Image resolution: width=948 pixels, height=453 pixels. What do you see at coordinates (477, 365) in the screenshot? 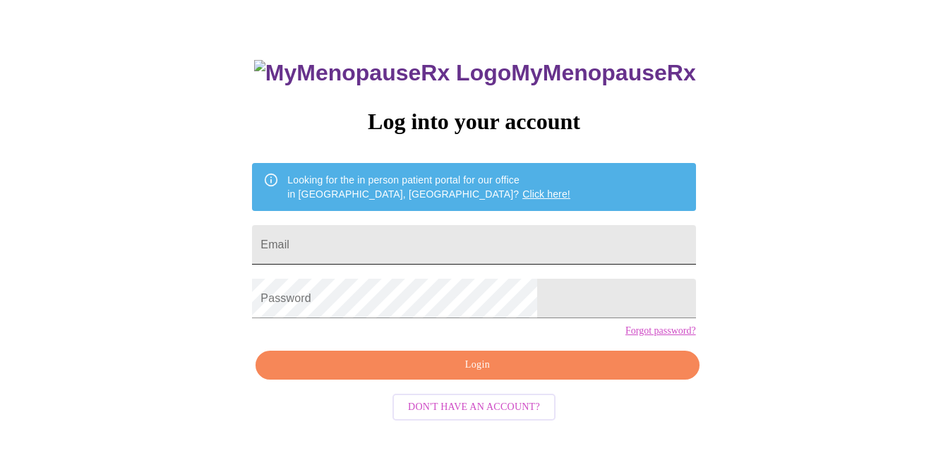
I see `button: Login` at bounding box center [477, 365].